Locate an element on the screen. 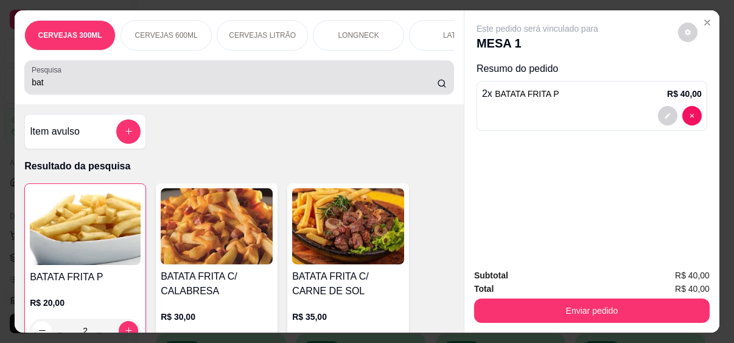 This screenshot has width=734, height=343. strong: Total is located at coordinates (484, 289).